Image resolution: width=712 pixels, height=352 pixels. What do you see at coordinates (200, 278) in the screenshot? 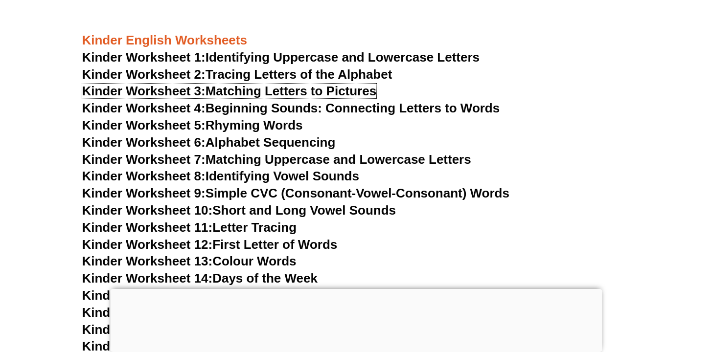
I see `a: Kinder Worksheet 14:Days of the Week` at bounding box center [200, 278].